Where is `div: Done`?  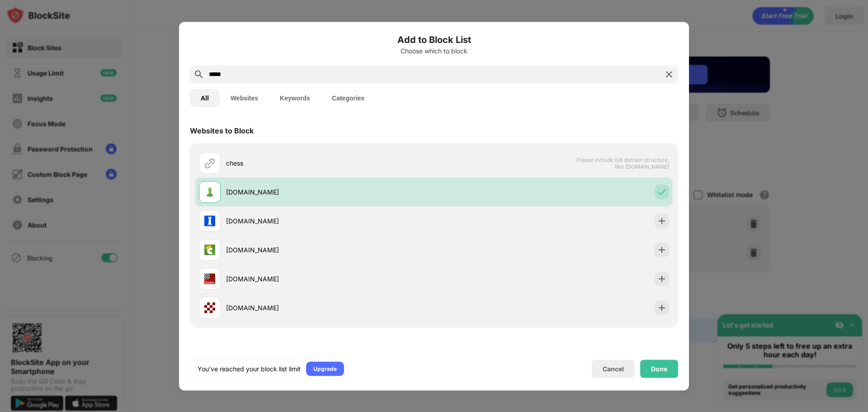 div: Done is located at coordinates (659, 369).